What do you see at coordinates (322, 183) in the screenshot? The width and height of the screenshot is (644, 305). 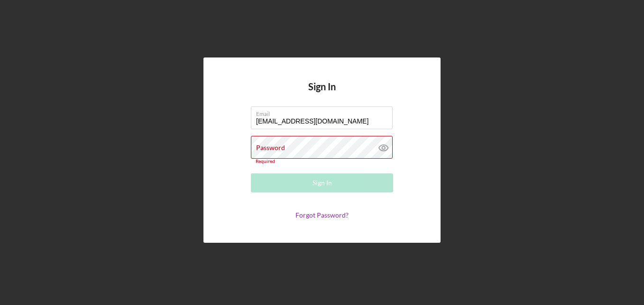 I see `div: Sign In` at bounding box center [322, 183].